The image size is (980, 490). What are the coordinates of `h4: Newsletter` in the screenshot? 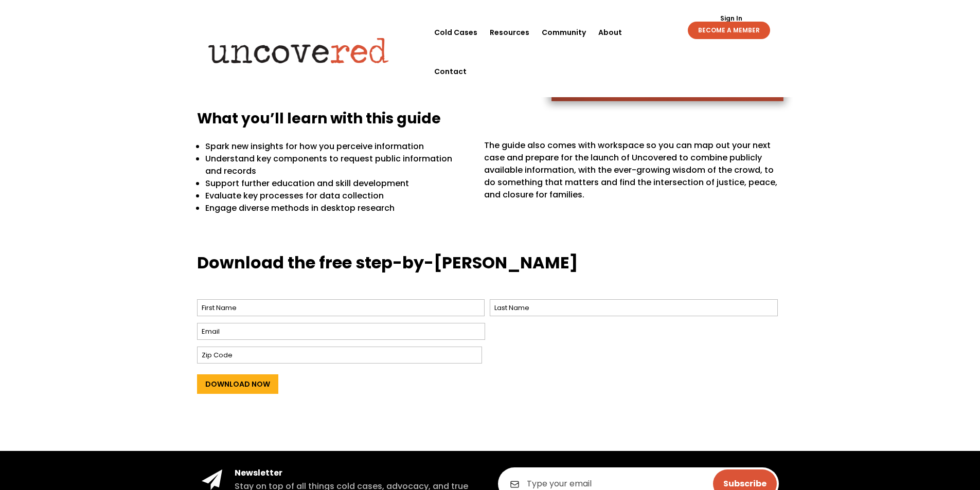 It's located at (358, 473).